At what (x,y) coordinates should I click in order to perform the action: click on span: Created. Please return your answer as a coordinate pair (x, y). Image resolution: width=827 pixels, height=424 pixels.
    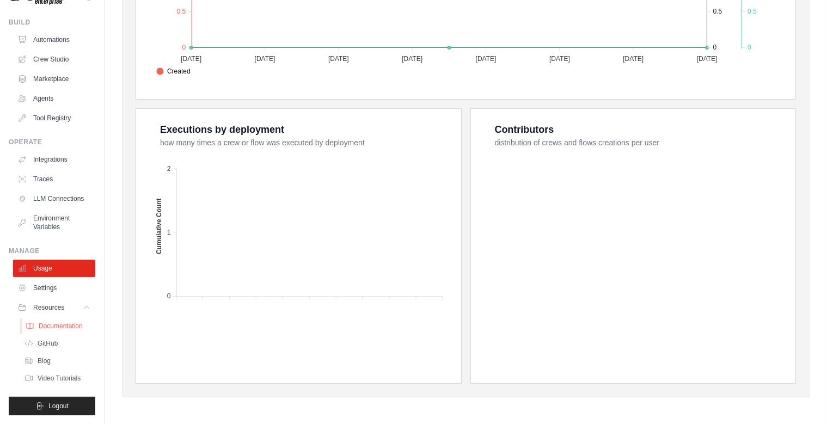
    Looking at the image, I should click on (173, 71).